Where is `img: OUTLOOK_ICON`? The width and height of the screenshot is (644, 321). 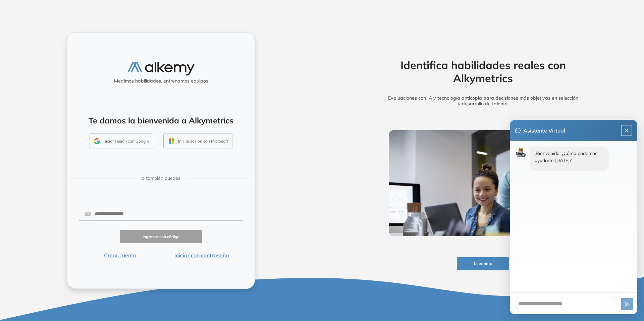
img: OUTLOOK_ICON is located at coordinates (171, 141).